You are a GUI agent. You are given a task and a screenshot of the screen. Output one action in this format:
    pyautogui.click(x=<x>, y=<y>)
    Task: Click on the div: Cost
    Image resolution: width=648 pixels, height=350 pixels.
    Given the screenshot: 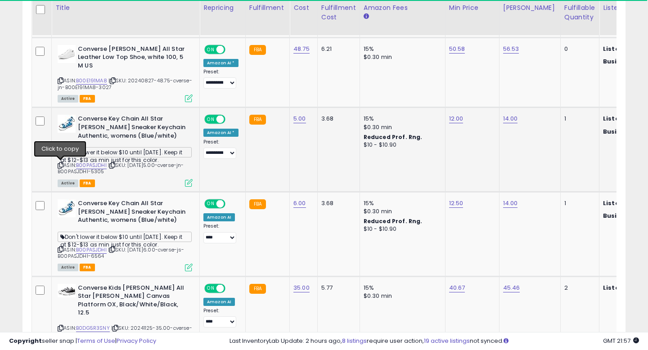 What is the action you would take?
    pyautogui.click(x=303, y=8)
    